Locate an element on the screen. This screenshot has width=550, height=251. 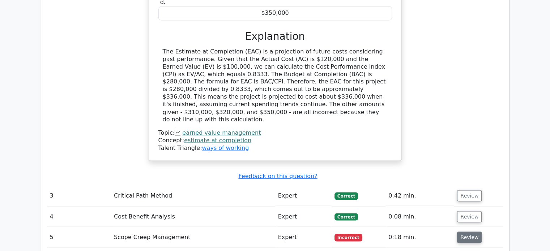
span: Incorrect is located at coordinates (348, 238).